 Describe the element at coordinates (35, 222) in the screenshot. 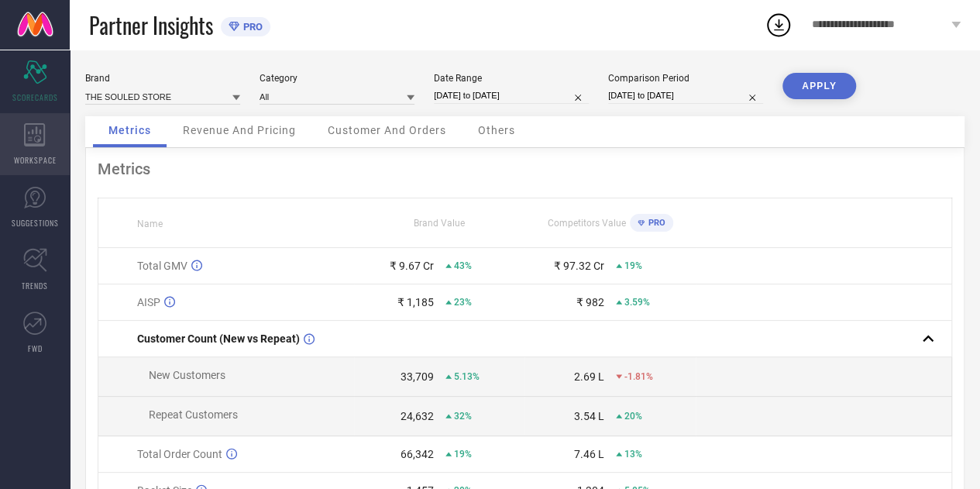

I see `span: SUGGESTIONS` at that location.